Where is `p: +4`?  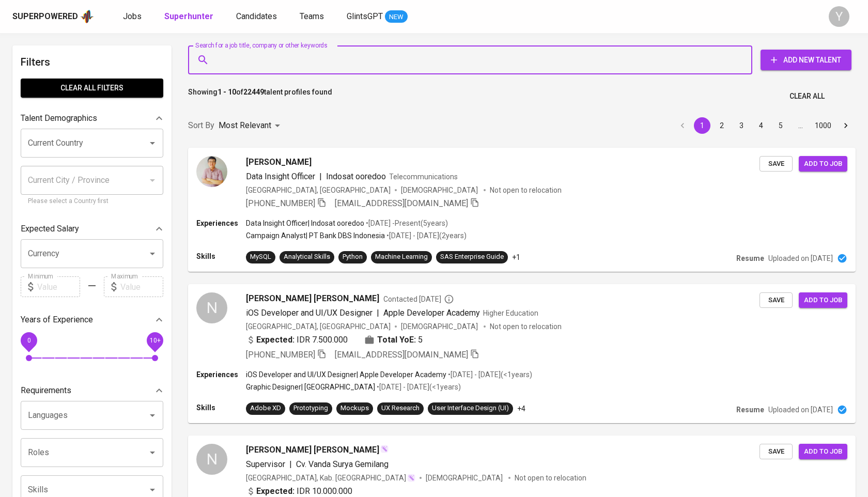 p: +4 is located at coordinates (521, 408).